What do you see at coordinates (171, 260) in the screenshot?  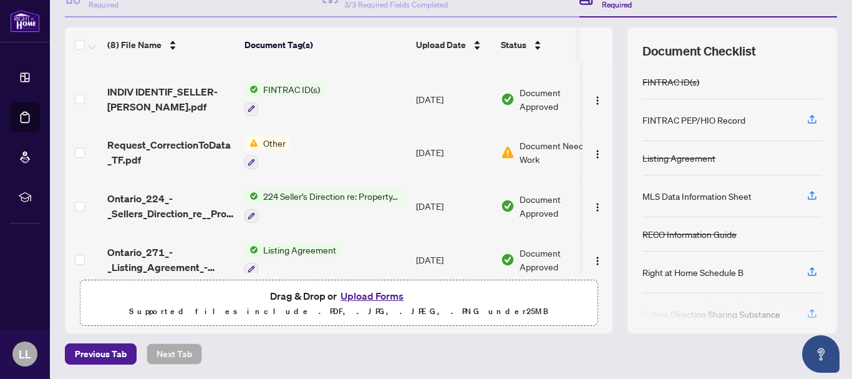 I see `span: Ontario_271_-_Listing_Agreement_-_Seller_Designated_Representation_Agreement_.pdf` at bounding box center [171, 260].